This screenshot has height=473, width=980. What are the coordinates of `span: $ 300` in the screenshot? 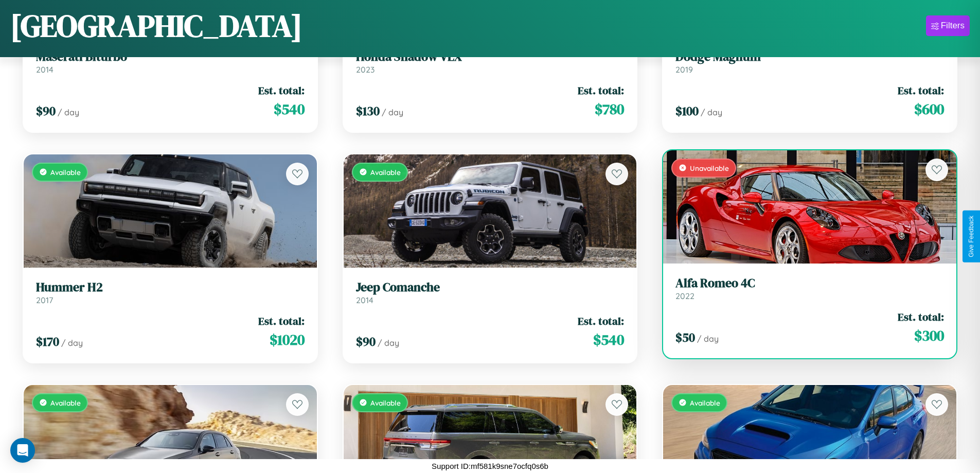 It's located at (929, 336).